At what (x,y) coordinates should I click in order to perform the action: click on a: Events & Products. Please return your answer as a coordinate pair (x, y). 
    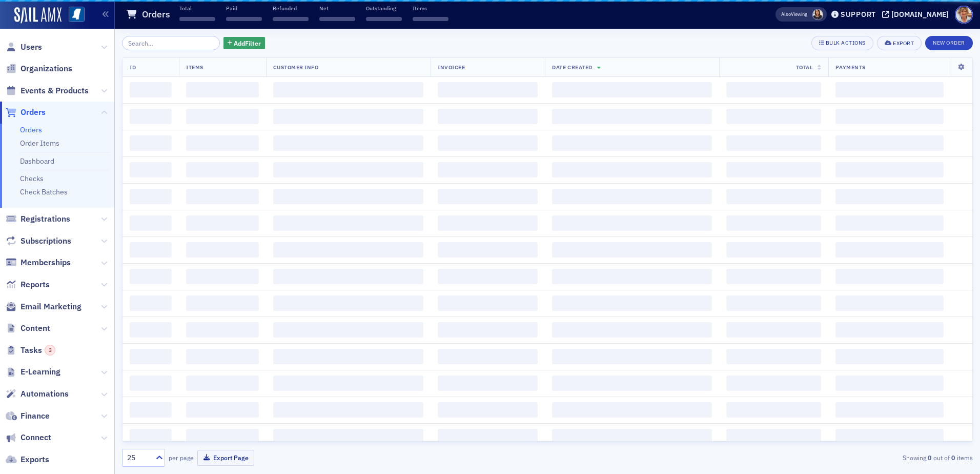
    Looking at the image, I should click on (47, 91).